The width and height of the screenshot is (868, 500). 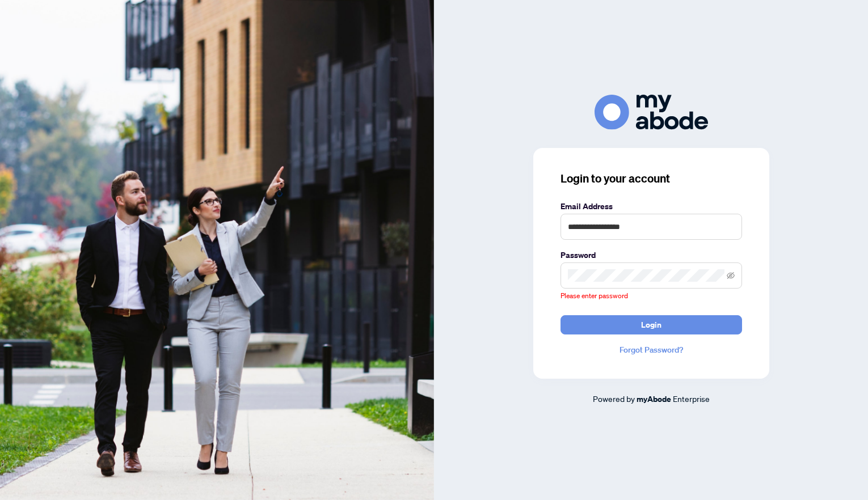 What do you see at coordinates (652, 325) in the screenshot?
I see `button: Login` at bounding box center [652, 325].